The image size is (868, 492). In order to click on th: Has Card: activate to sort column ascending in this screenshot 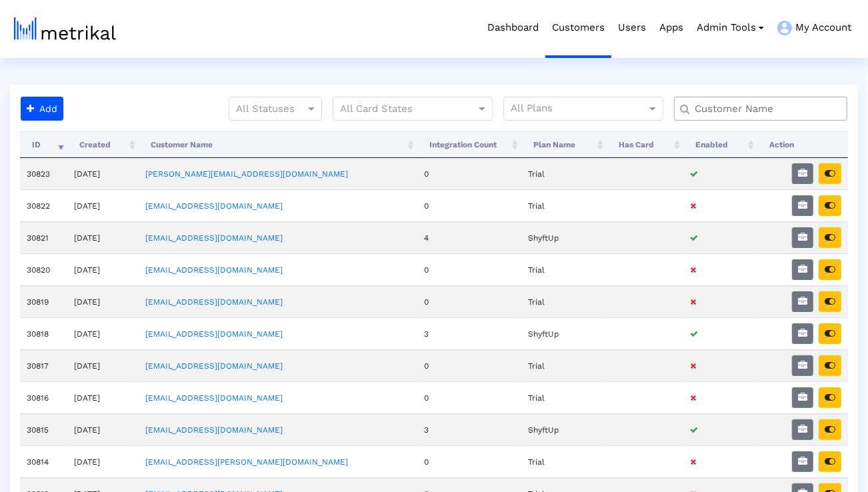, I will do `click(644, 145)`.